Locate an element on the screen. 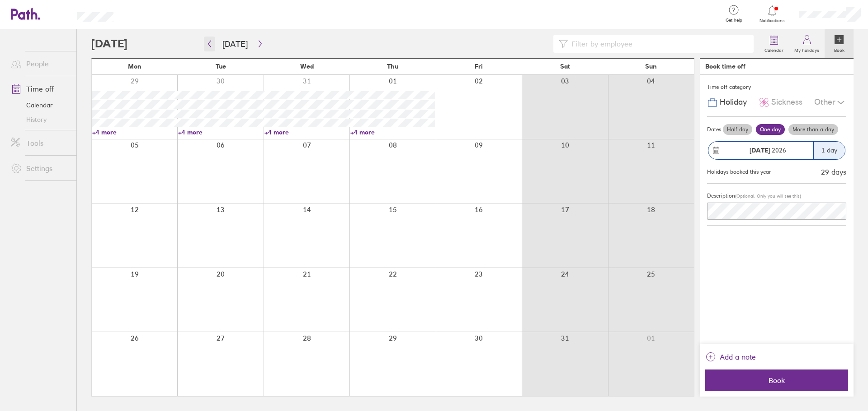 The image size is (868, 411). label: My holidays is located at coordinates (806, 49).